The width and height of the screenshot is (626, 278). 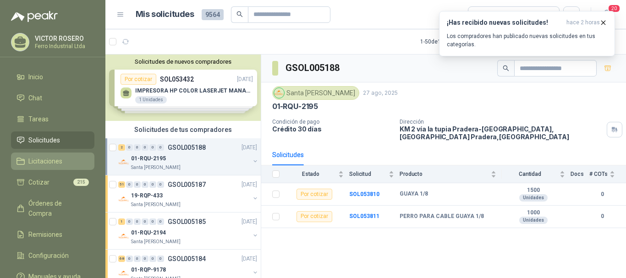 I want to click on th: Docs, so click(x=580, y=174).